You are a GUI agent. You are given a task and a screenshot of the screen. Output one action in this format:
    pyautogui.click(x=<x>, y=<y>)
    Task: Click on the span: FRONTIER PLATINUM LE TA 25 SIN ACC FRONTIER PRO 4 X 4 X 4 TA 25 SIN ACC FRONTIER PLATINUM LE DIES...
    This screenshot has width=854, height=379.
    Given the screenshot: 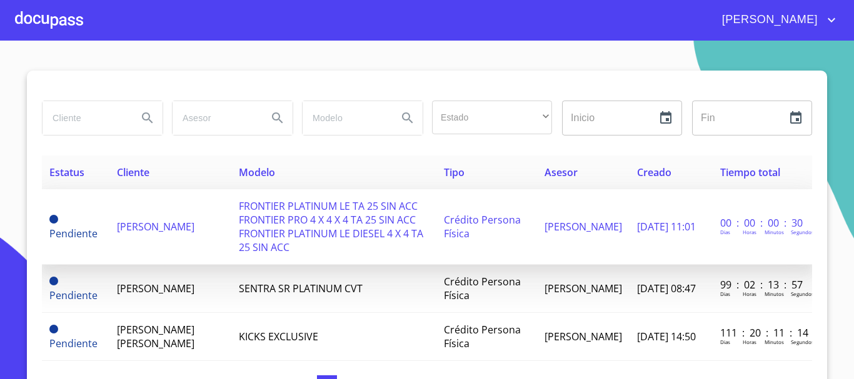 What is the action you would take?
    pyautogui.click(x=331, y=227)
    